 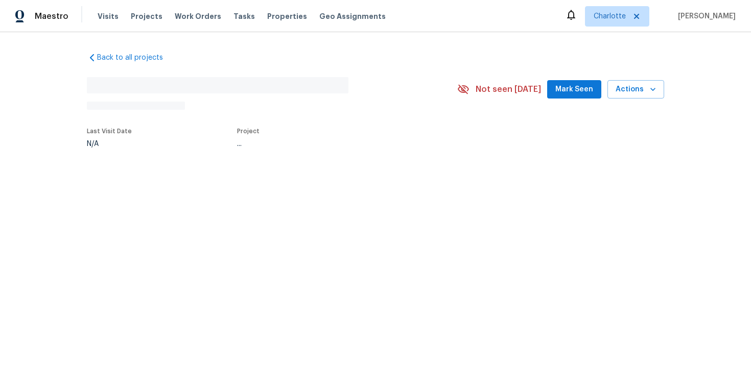 What do you see at coordinates (248, 131) in the screenshot?
I see `span: Project` at bounding box center [248, 131].